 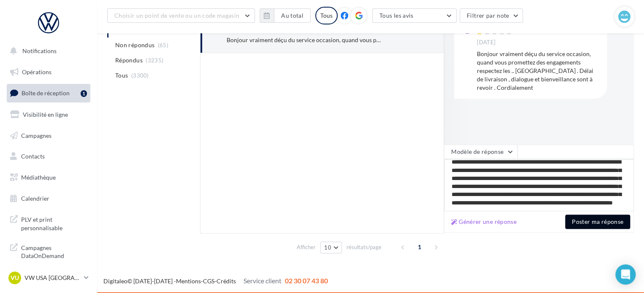 I want to click on span: Boîte de réception, so click(x=46, y=93).